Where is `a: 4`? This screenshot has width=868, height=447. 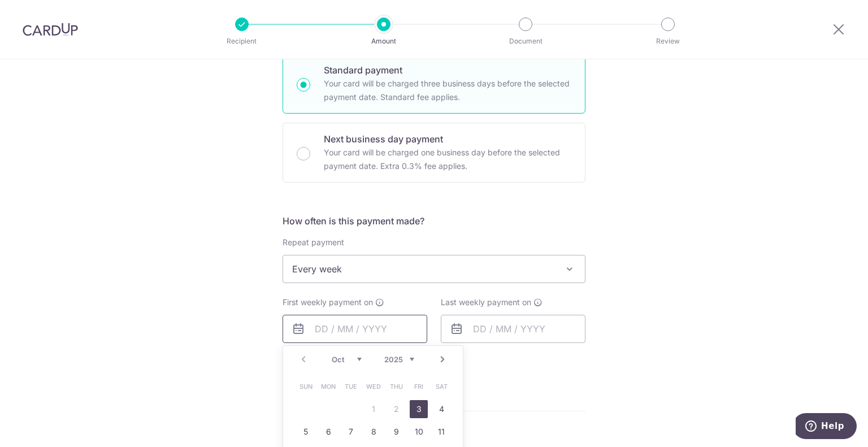 a: 4 is located at coordinates (441, 409).